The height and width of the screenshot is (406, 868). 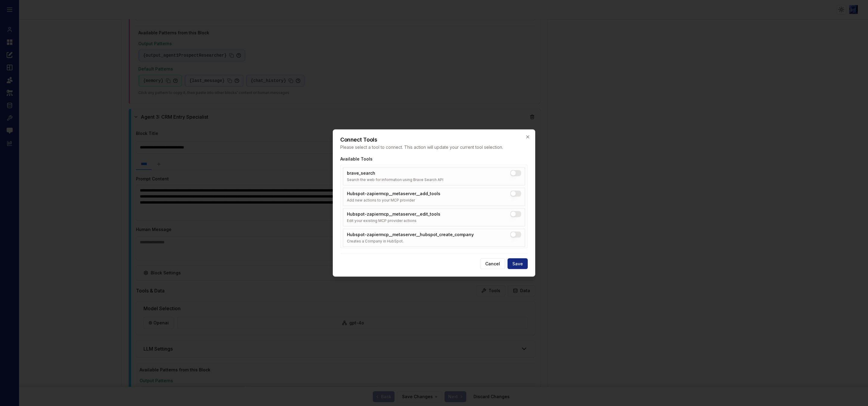 What do you see at coordinates (517, 264) in the screenshot?
I see `button: Save` at bounding box center [517, 264].